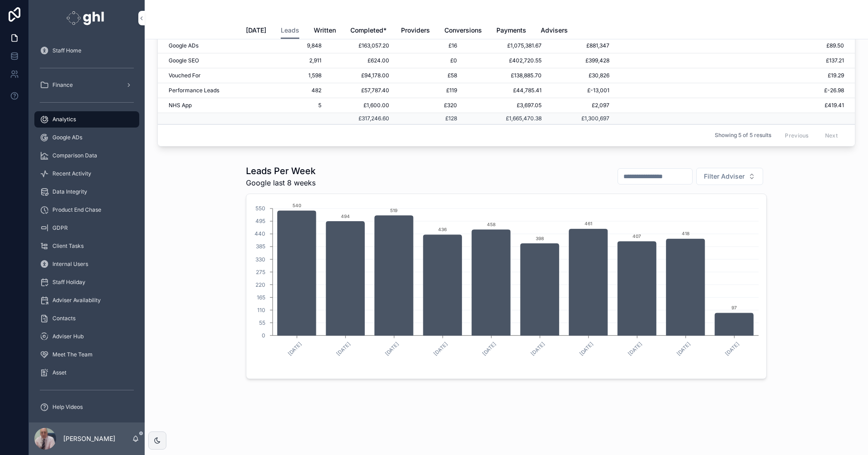 The image size is (868, 455). I want to click on a: Adviser Hub, so click(87, 336).